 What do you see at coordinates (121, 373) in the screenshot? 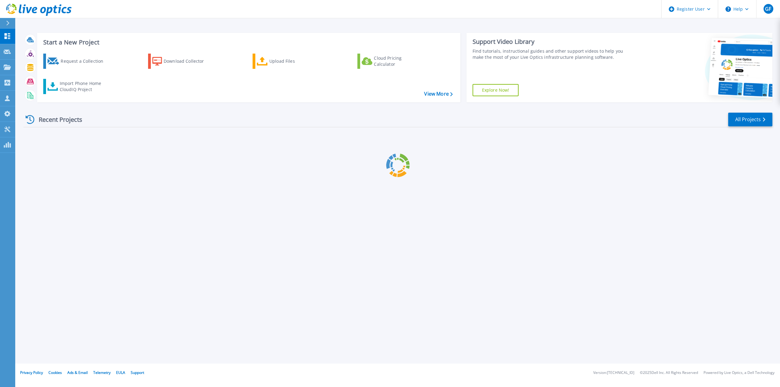
I see `a: EULA` at bounding box center [121, 373].